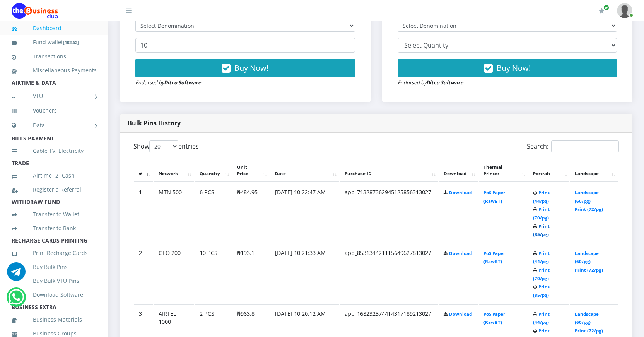  Describe the element at coordinates (166, 146) in the screenshot. I see `label: Show entries` at that location.